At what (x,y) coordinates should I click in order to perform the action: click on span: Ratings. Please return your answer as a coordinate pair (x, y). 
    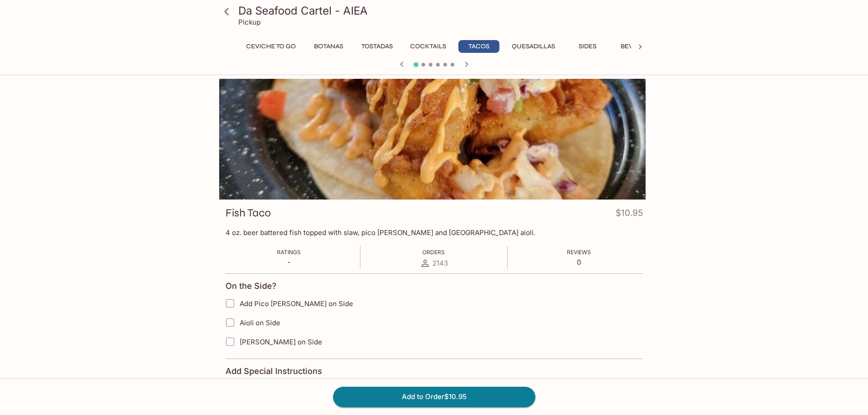
    Looking at the image, I should click on (289, 252).